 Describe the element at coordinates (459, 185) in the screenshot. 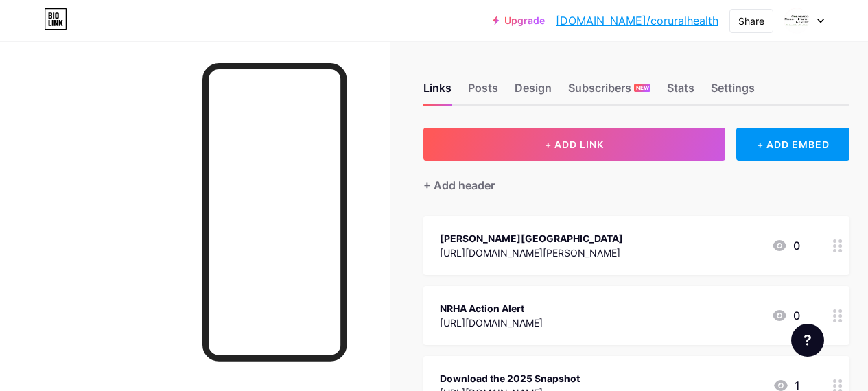

I see `div: + Add header` at that location.